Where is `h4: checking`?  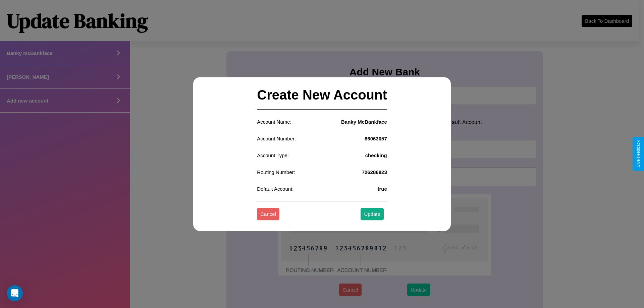 h4: checking is located at coordinates (376, 155).